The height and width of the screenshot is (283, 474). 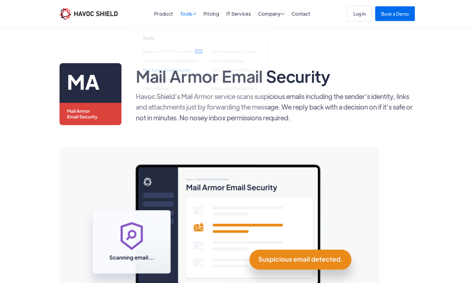 I want to click on div: Company, so click(x=272, y=14).